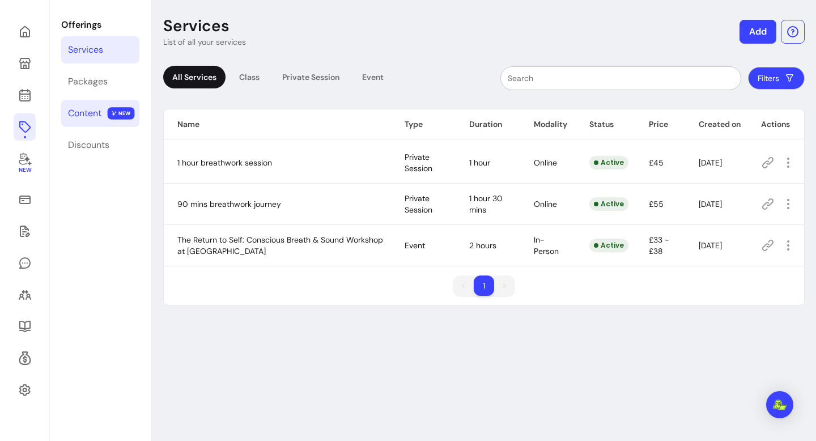 This screenshot has height=441, width=816. What do you see at coordinates (24, 163) in the screenshot?
I see `a: New` at bounding box center [24, 163].